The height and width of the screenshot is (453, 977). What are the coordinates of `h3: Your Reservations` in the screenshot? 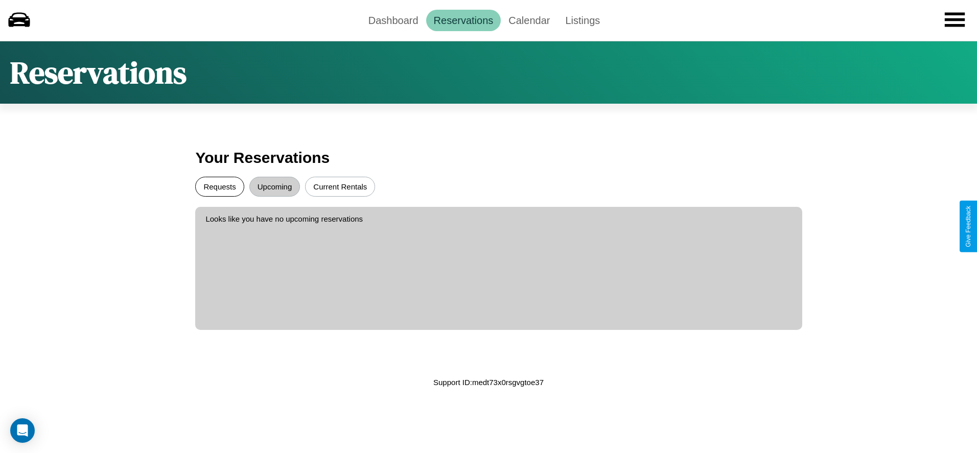 It's located at (488, 158).